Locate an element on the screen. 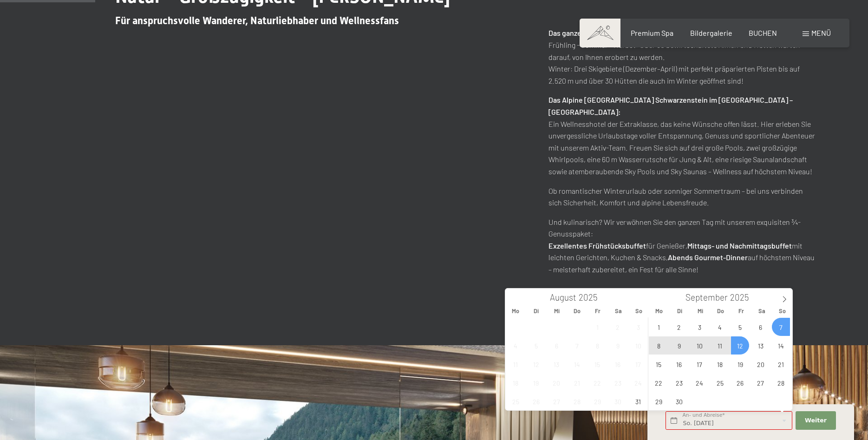  a: Premium Spa is located at coordinates (652, 32).